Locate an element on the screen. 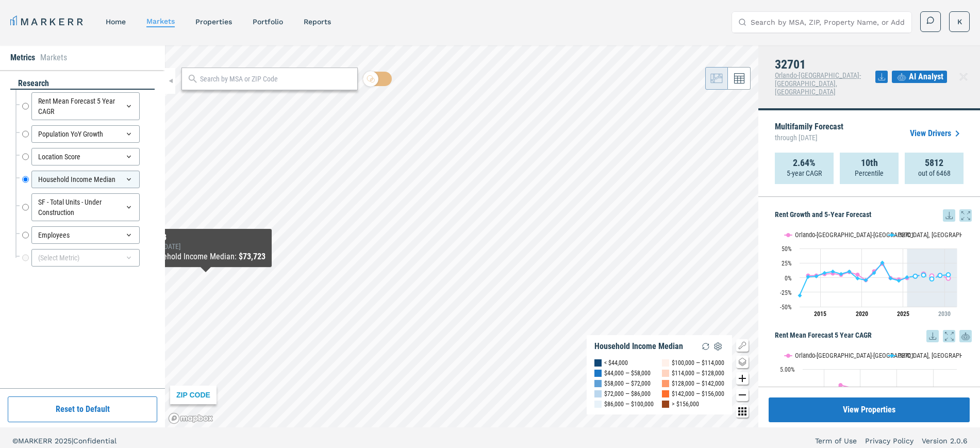 The width and height of the screenshot is (980, 448). li: Markets is located at coordinates (54, 58).